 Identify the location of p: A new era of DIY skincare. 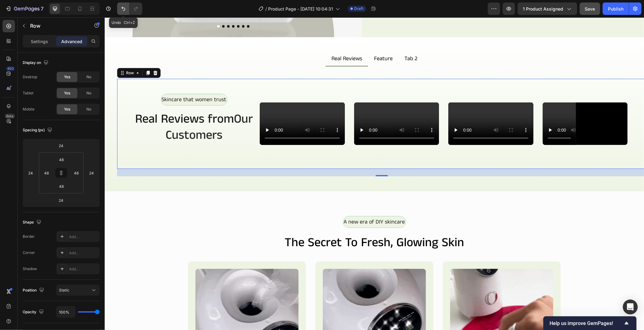
(269, 204).